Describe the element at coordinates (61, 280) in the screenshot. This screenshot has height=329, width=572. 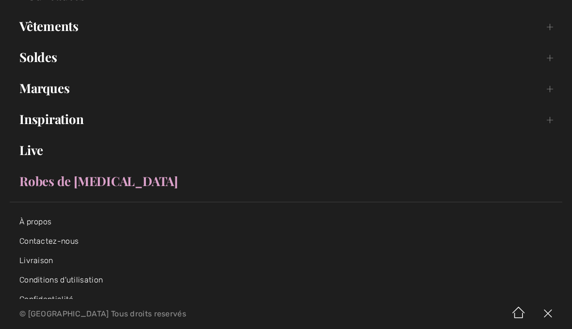
I see `a: Conditions d'utilisation` at that location.